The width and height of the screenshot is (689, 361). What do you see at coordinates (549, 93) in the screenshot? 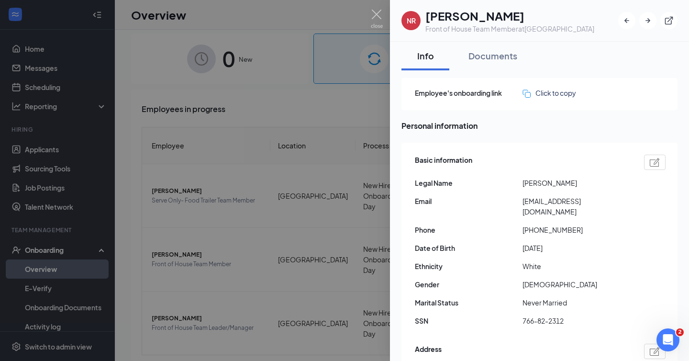
I see `div: Click to copy` at bounding box center [549, 93].